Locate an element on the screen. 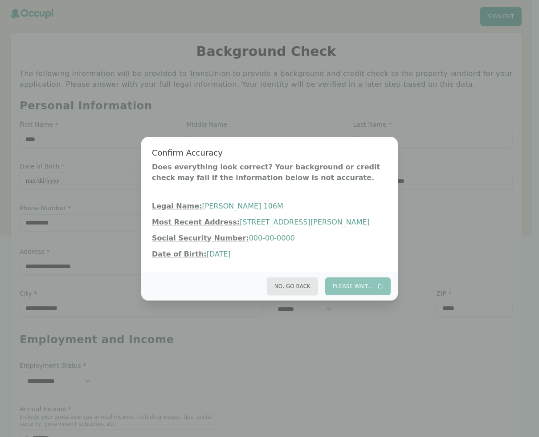 This screenshot has width=539, height=437. span: Legal Name: is located at coordinates (177, 206).